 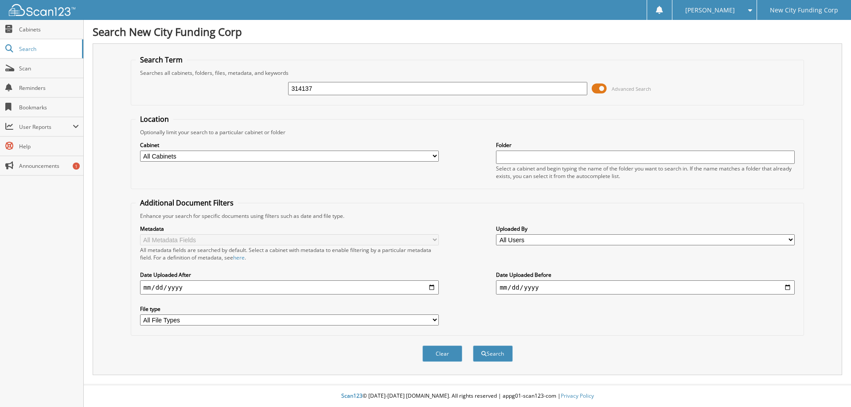 What do you see at coordinates (290, 275) in the screenshot?
I see `label: Date Uploaded After` at bounding box center [290, 275].